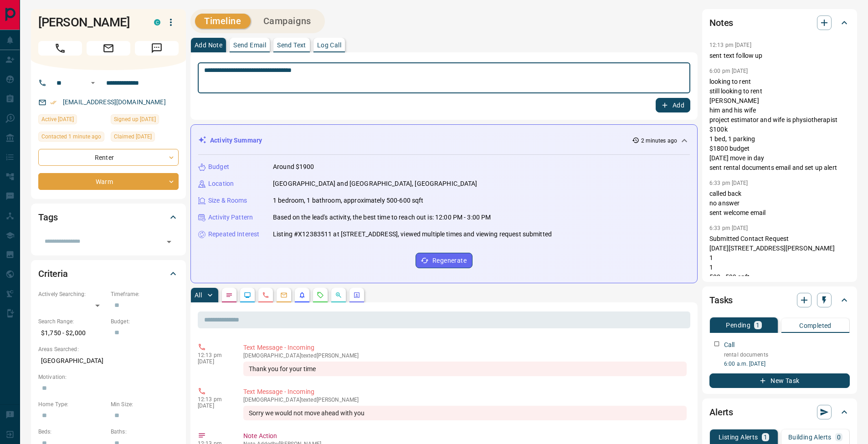 This screenshot has height=444, width=868. I want to click on p: Send Email, so click(250, 45).